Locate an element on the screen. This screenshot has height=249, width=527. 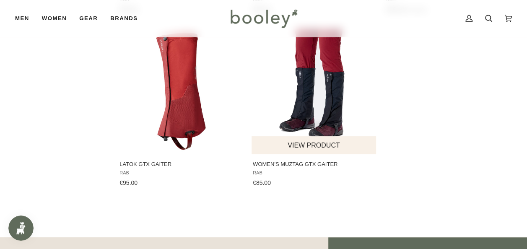
a: Latok GTX Gaiter is located at coordinates (181, 109).